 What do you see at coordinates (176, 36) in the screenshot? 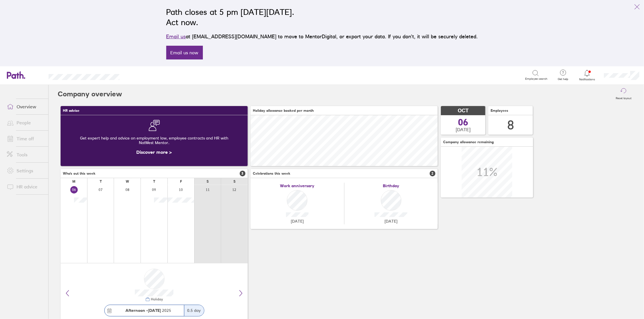
I see `a: Email us` at bounding box center [176, 36].